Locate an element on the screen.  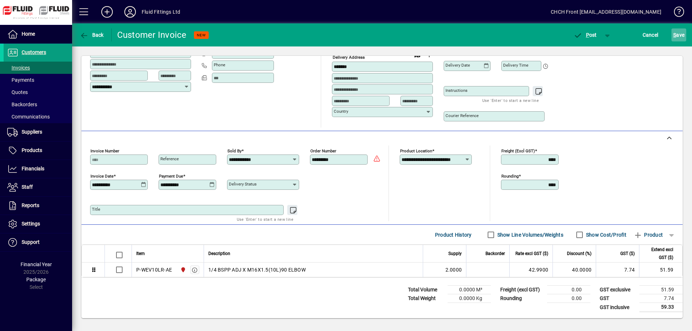
span: Settings is located at coordinates (31, 224).